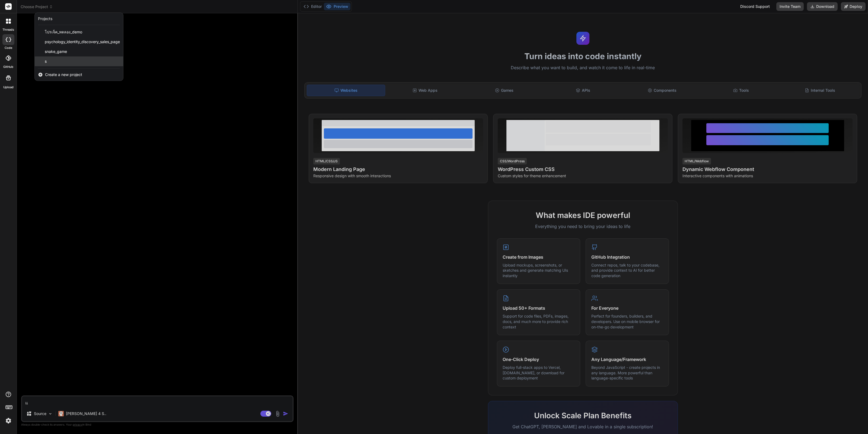 The image size is (868, 434). What do you see at coordinates (8, 48) in the screenshot?
I see `label: code` at bounding box center [8, 48].